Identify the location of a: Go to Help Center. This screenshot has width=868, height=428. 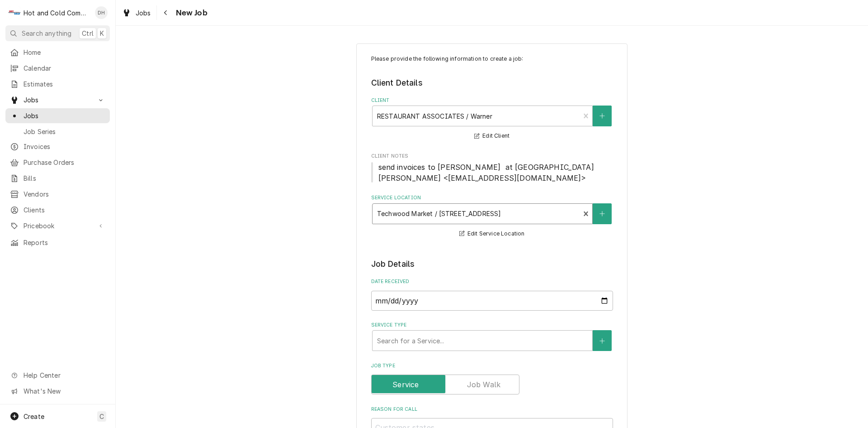
(58, 375).